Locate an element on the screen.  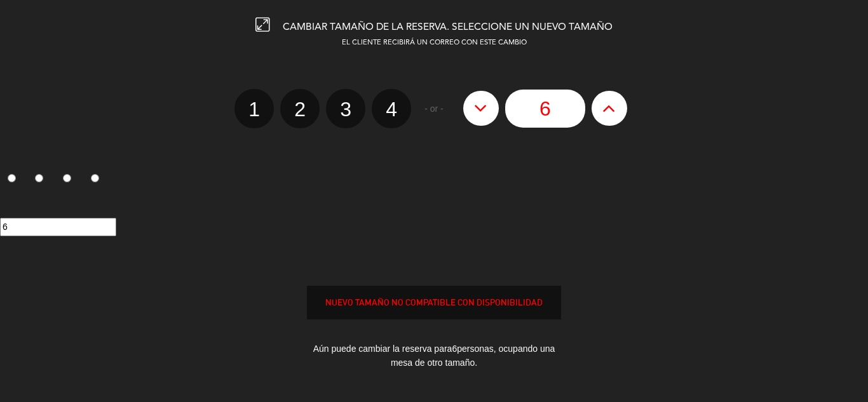
span: - or - is located at coordinates (434, 109).